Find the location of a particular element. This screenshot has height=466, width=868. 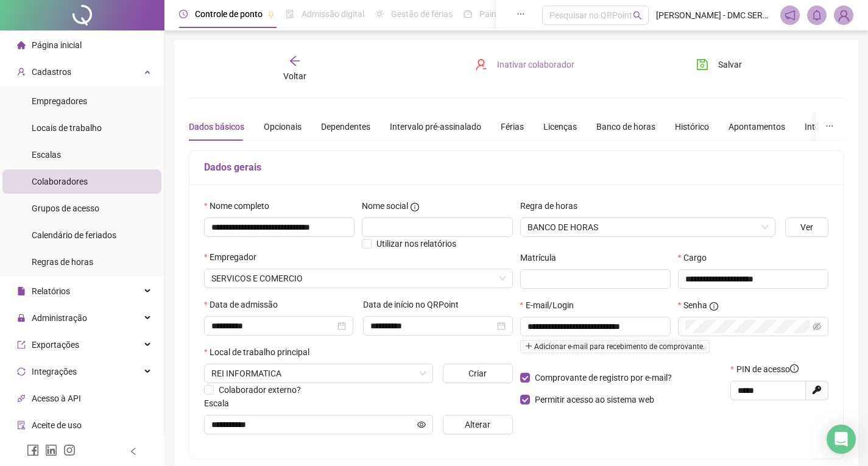

span: Nome social is located at coordinates (385, 206).